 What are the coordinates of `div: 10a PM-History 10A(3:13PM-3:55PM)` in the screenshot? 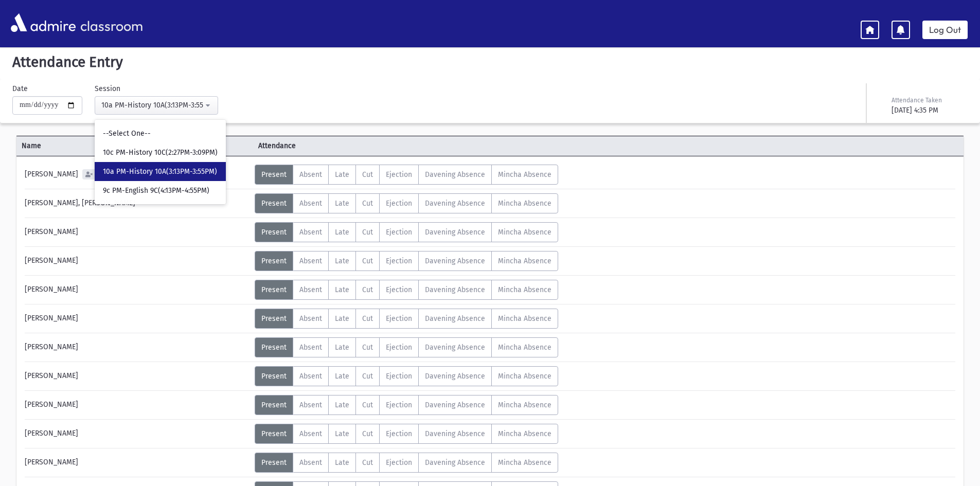 It's located at (152, 105).